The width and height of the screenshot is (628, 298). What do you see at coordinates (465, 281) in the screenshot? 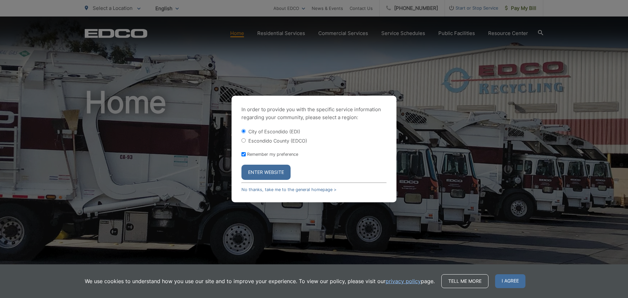
I see `a: Tell me more` at bounding box center [465, 281].